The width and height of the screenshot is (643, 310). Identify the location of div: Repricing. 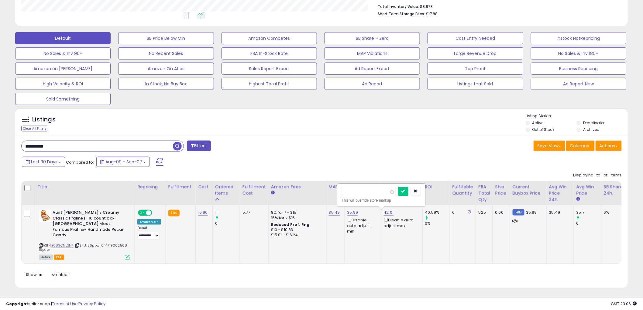
(150, 187).